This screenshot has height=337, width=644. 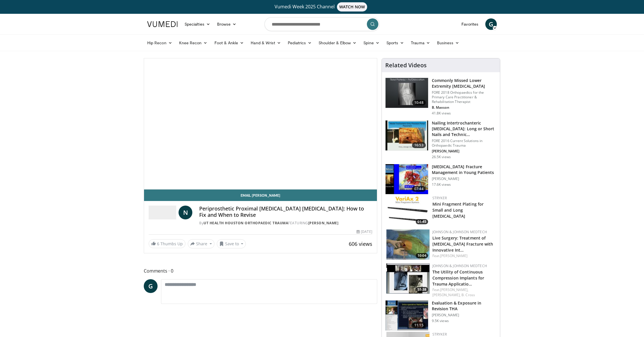 What do you see at coordinates (419, 189) in the screenshot?
I see `span: 07:44` at bounding box center [419, 189].